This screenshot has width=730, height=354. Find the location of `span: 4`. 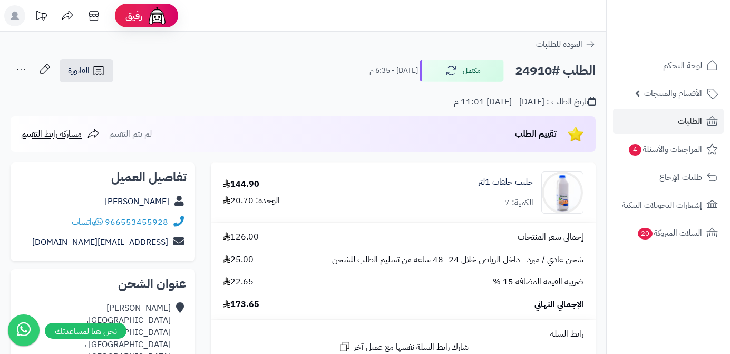

span: 4 is located at coordinates (635, 150).